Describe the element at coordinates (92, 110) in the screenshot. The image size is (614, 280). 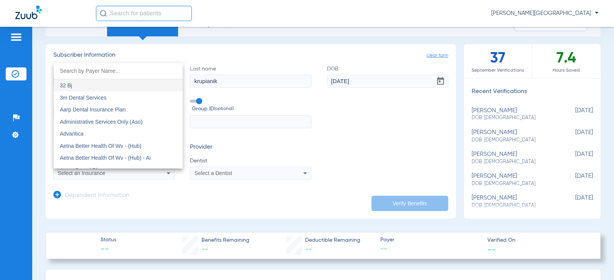
I see `span: Aarp Dental Insurance Plan` at that location.